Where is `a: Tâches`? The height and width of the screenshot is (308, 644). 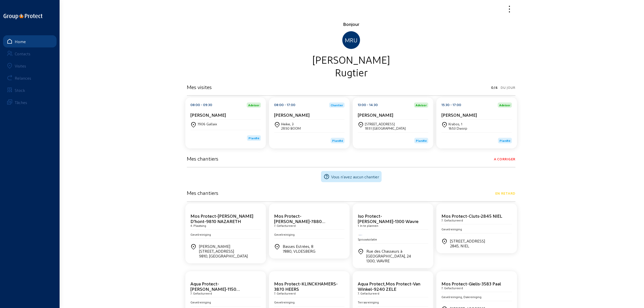
a: Tâches is located at coordinates (30, 102).